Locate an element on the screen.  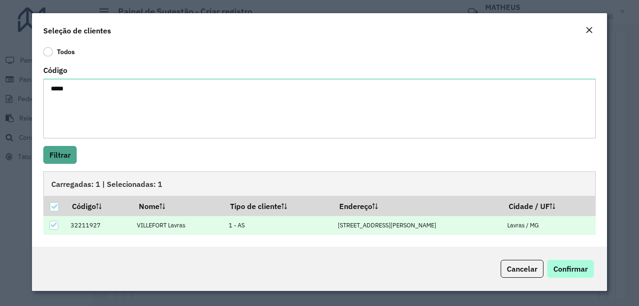
th: Nome is located at coordinates (178, 206).